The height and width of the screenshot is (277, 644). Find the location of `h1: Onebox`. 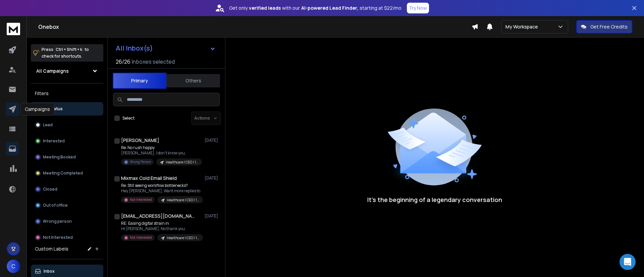

h1: Onebox is located at coordinates (255, 27).